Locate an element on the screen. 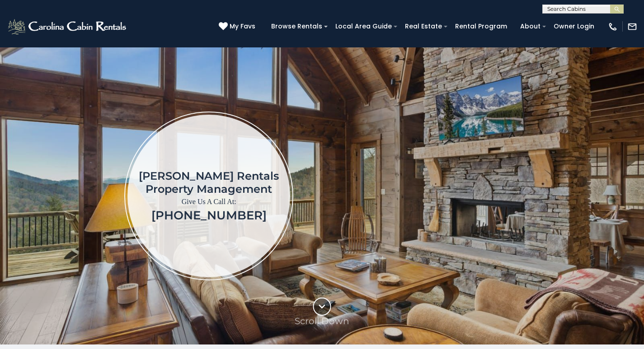 This screenshot has width=644, height=349. a: About is located at coordinates (530, 26).